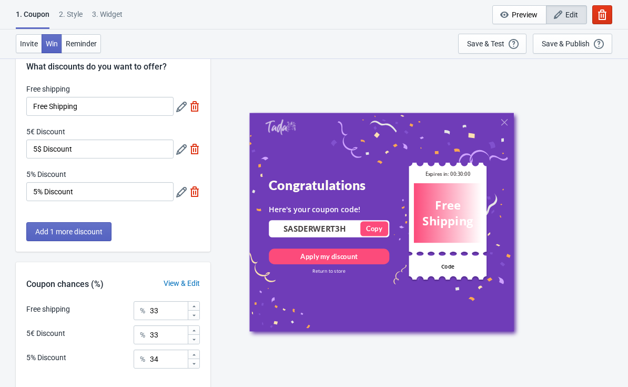  What do you see at coordinates (524, 15) in the screenshot?
I see `span: Preview` at bounding box center [524, 15].